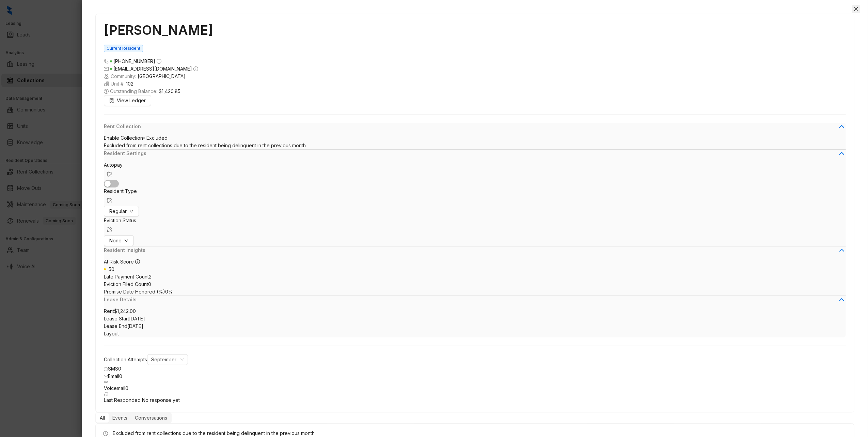  I want to click on span: file-search, so click(112, 100).